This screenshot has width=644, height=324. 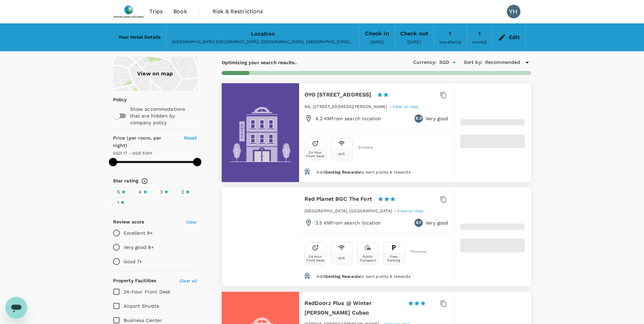 What do you see at coordinates (140, 192) in the screenshot?
I see `span: 4` at bounding box center [140, 192].